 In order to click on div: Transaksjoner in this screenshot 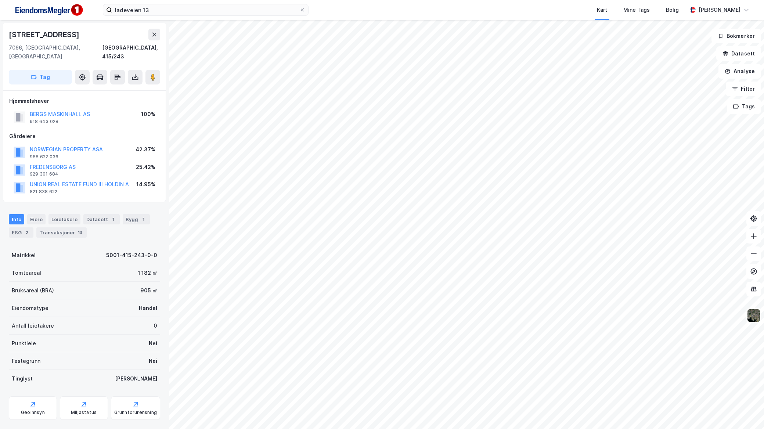, I will do `click(61, 233)`.